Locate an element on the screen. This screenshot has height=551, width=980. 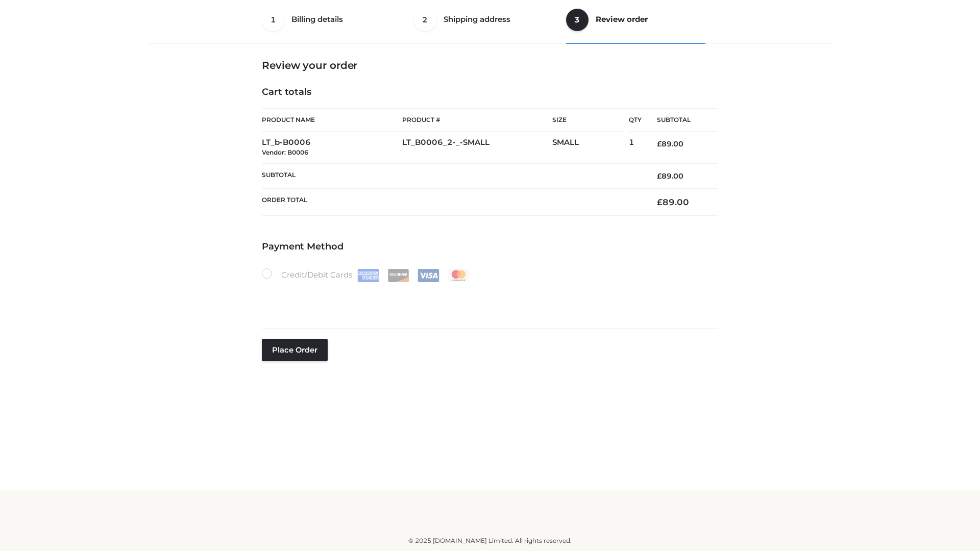
td: LT_B0006_2-_-SMALL is located at coordinates (477, 148).